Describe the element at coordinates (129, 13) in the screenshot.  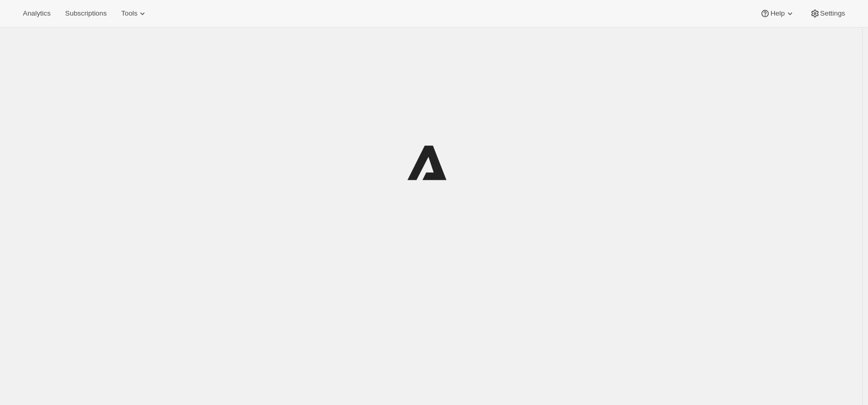
I see `span: Tools` at that location.